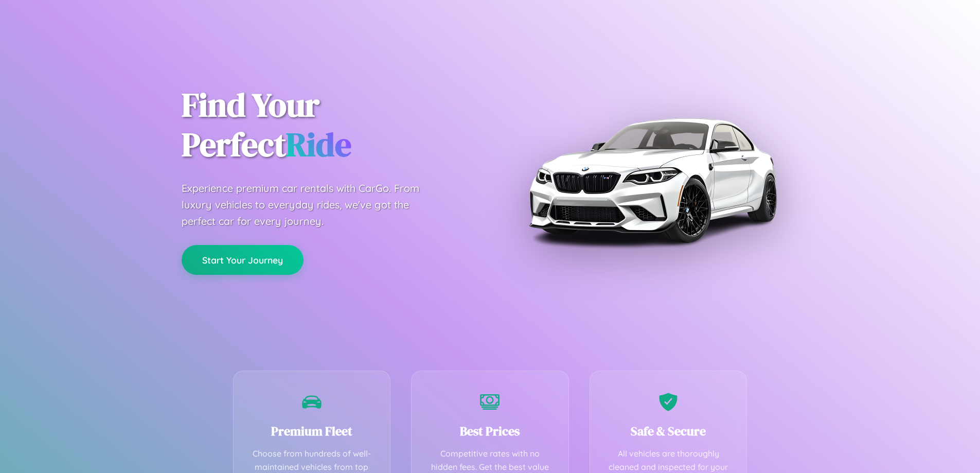 The height and width of the screenshot is (473, 980). Describe the element at coordinates (318, 144) in the screenshot. I see `span: Ride` at that location.